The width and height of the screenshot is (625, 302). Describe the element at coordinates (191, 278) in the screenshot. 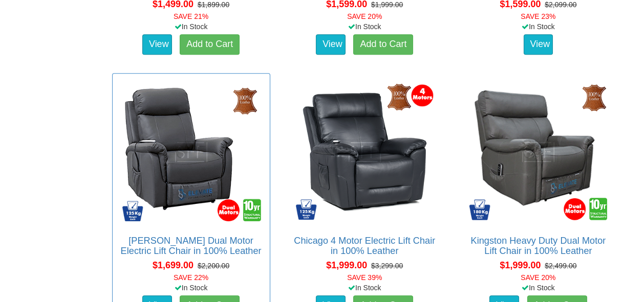

I see `font: SAVE 22%` at that location.